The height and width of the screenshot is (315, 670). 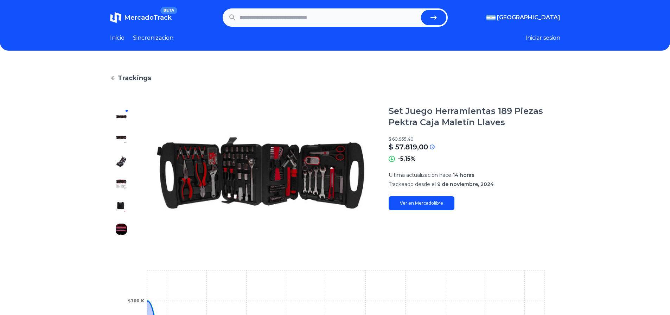 What do you see at coordinates (466, 184) in the screenshot?
I see `span: 9 de noviembre, 2024` at bounding box center [466, 184].